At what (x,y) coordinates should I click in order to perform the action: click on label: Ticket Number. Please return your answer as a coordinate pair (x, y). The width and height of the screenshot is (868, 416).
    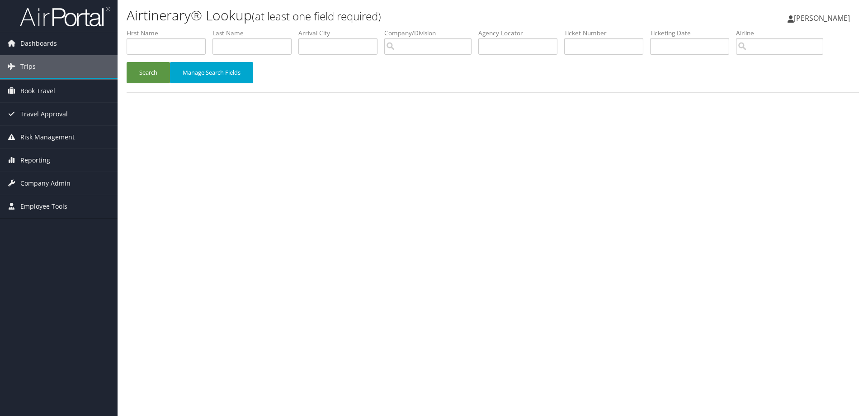
    Looking at the image, I should click on (607, 33).